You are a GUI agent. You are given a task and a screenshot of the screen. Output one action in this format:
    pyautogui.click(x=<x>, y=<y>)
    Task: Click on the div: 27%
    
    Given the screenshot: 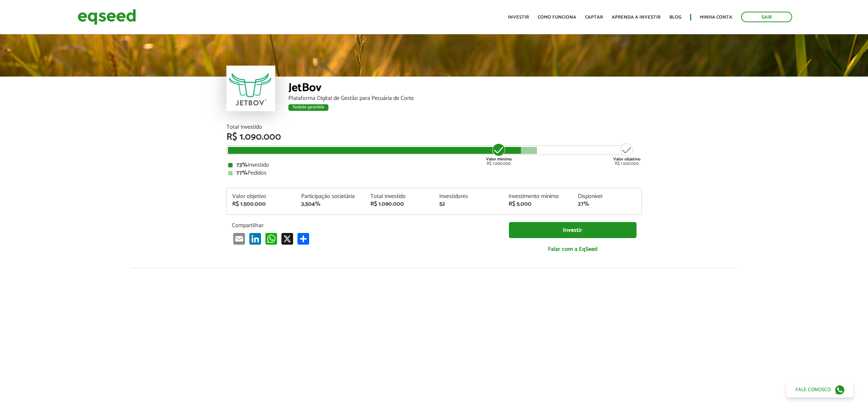 What is the action you would take?
    pyautogui.click(x=607, y=204)
    